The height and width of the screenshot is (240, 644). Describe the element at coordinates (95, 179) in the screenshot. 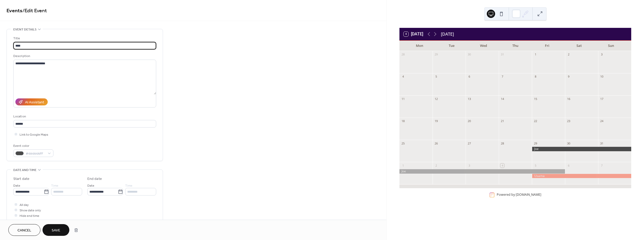

I see `div: End date` at that location.